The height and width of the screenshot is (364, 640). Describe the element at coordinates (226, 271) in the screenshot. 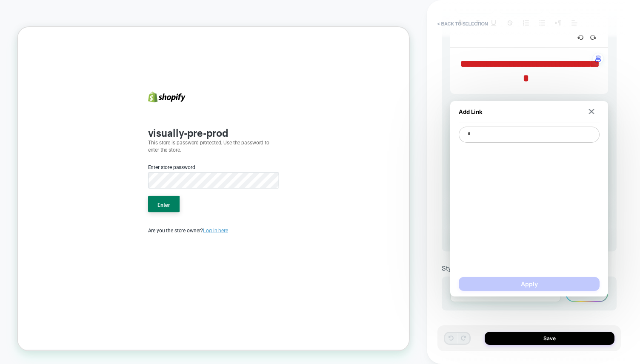

I see `span: Are you the store owner?` at that location.